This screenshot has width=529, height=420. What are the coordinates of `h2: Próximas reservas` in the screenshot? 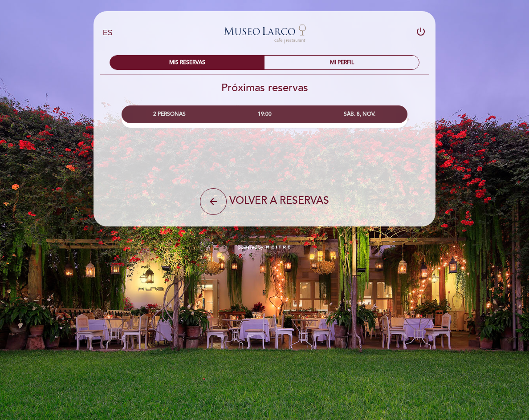 It's located at (264, 88).